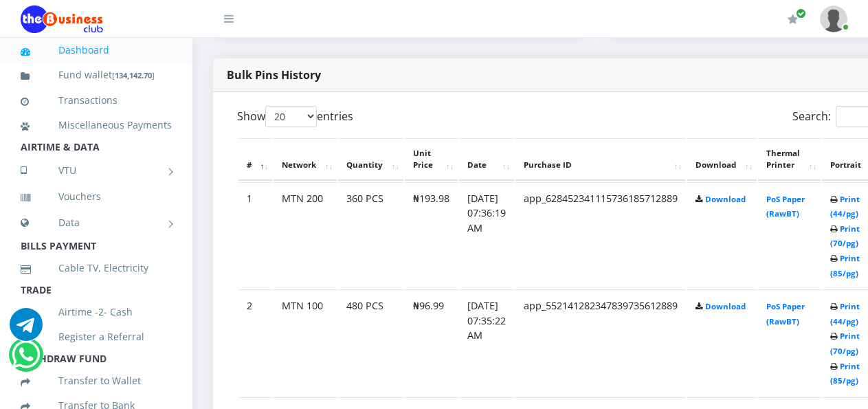 This screenshot has width=868, height=409. Describe the element at coordinates (291, 116) in the screenshot. I see `select: Showentries` at that location.